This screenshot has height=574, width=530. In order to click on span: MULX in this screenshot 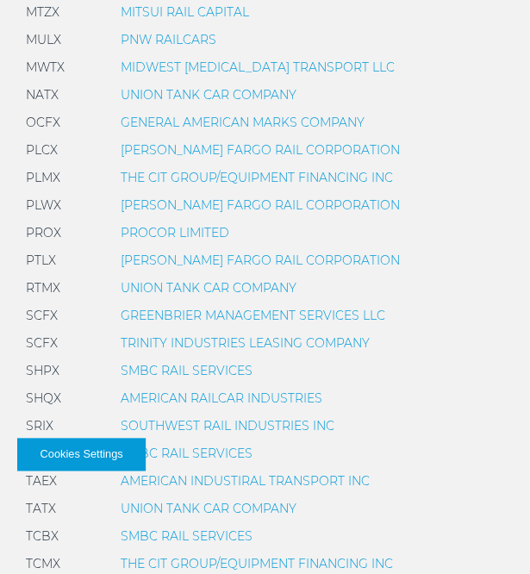, I will do `click(43, 40)`.